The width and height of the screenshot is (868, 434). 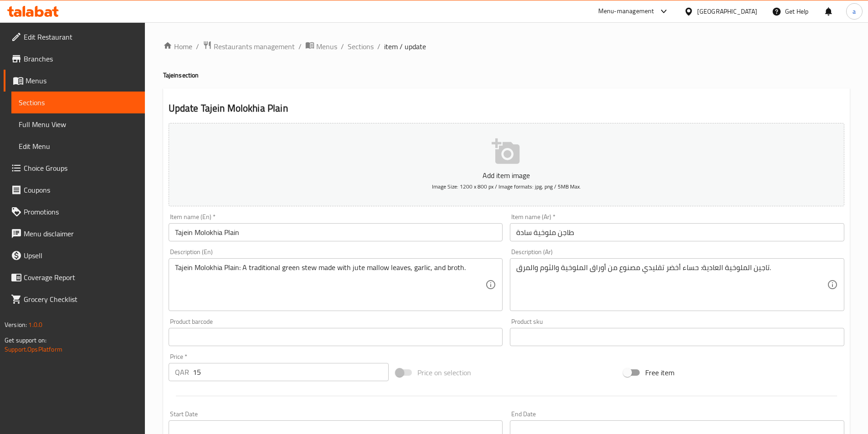 What do you see at coordinates (78, 146) in the screenshot?
I see `a: Edit Menu` at bounding box center [78, 146].